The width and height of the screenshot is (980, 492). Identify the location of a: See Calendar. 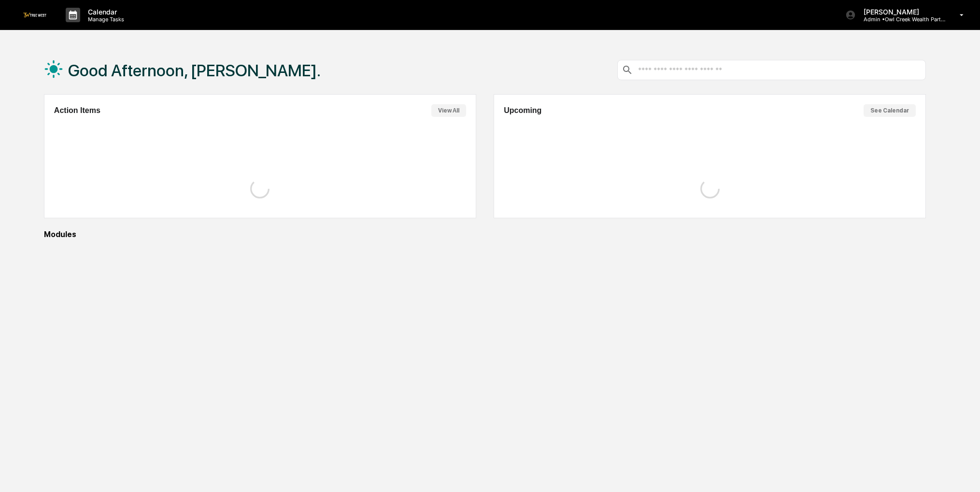
(890, 110).